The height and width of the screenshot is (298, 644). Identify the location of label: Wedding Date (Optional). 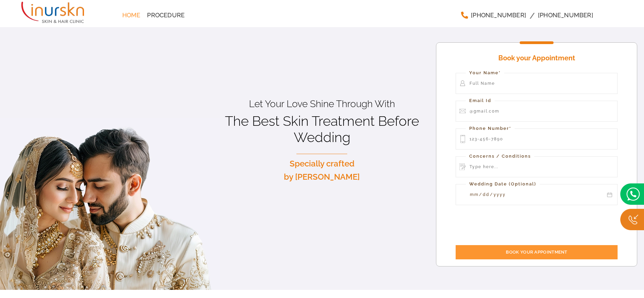
(503, 184).